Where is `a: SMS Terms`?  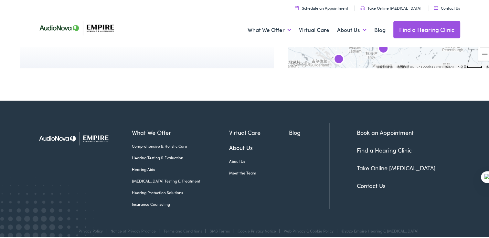
a: SMS Terms is located at coordinates (220, 230).